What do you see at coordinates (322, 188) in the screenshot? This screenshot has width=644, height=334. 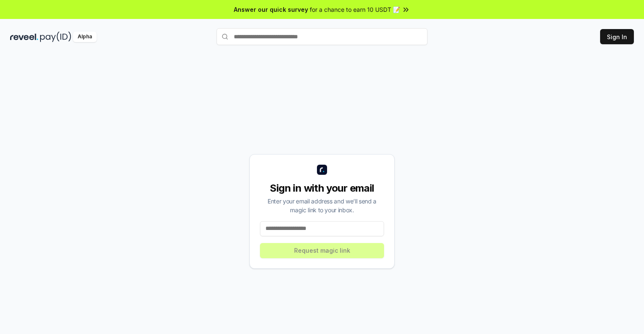 I see `div: Sign in with your email` at bounding box center [322, 188].